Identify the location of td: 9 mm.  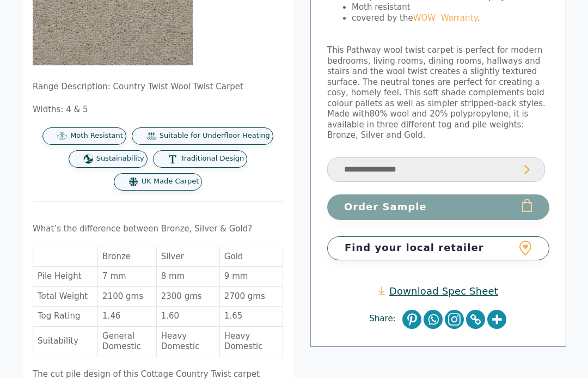
(251, 277).